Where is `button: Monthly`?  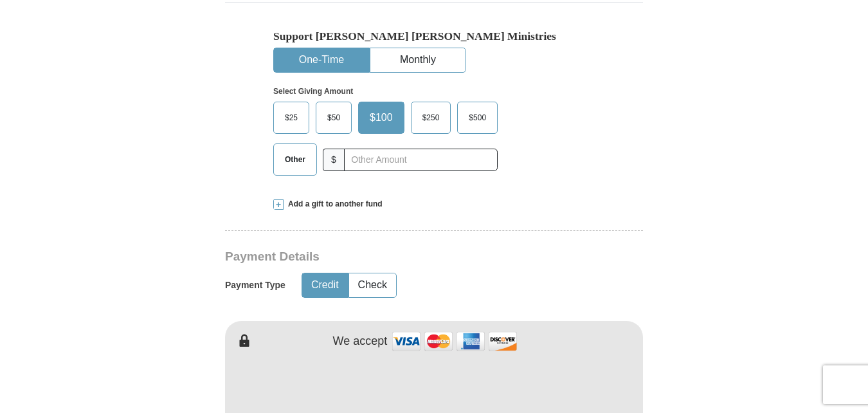 button: Monthly is located at coordinates (418, 60).